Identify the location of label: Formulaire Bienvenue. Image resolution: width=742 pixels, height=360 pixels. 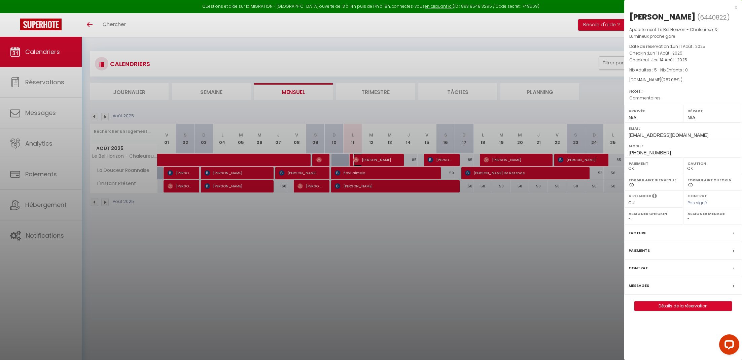
(654, 180).